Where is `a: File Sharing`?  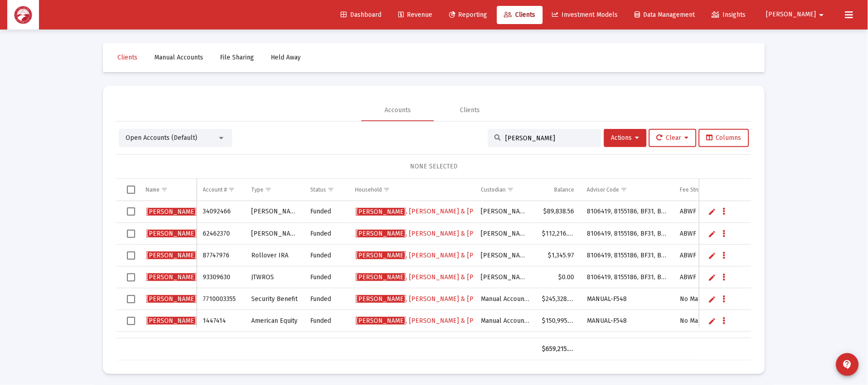 a: File Sharing is located at coordinates (236, 58).